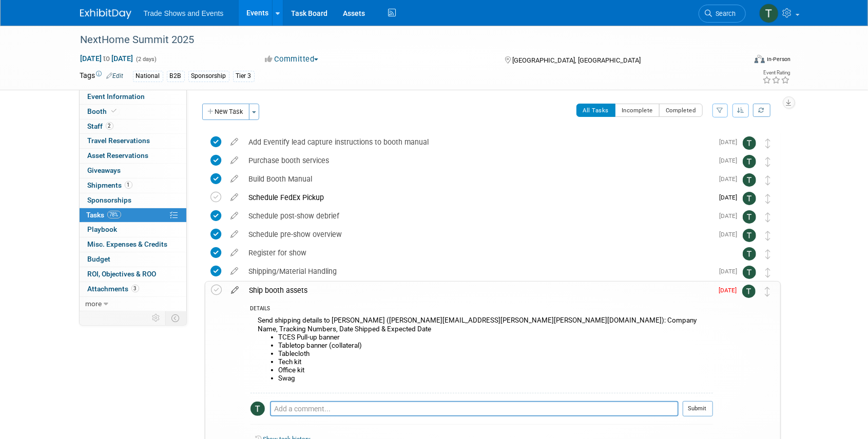  I want to click on a: Sponsorships, so click(133, 201).